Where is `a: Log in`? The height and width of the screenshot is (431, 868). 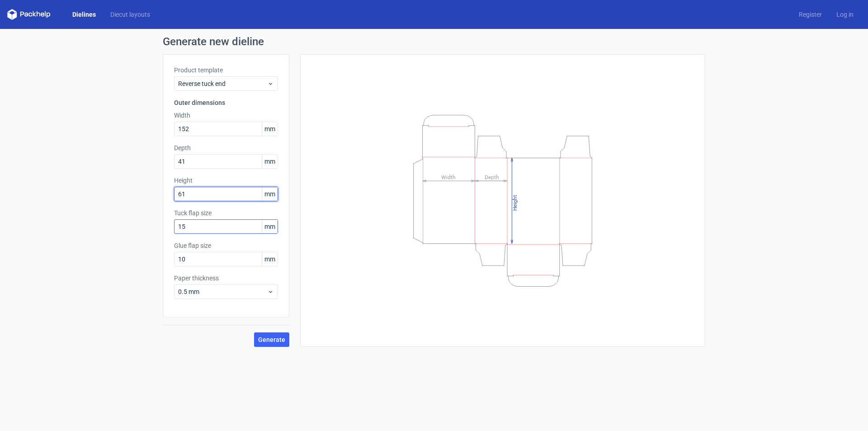 a: Log in is located at coordinates (844, 14).